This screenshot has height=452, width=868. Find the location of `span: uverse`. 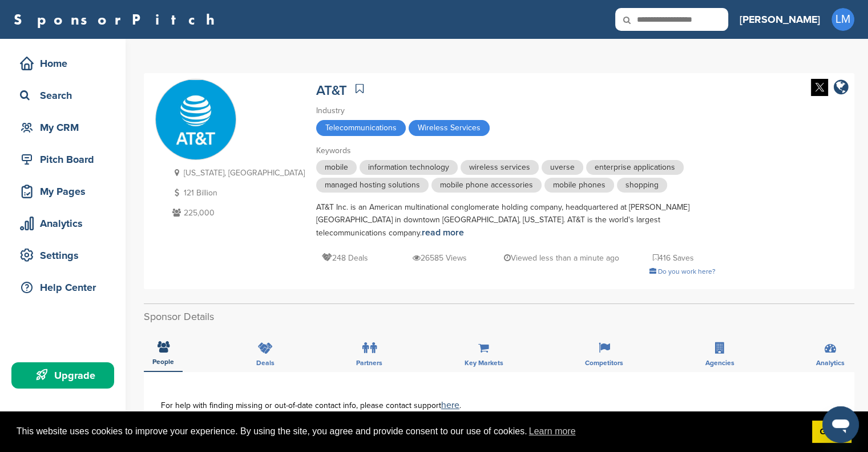

span: uverse is located at coordinates (562, 167).